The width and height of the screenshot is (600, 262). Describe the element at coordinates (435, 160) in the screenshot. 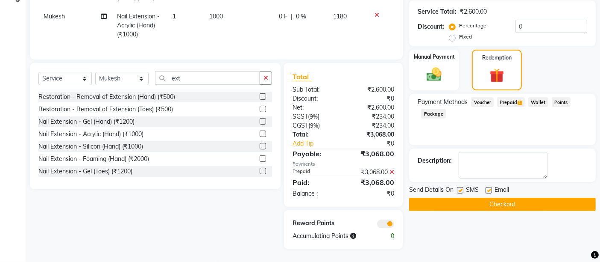

I see `div: Description:` at that location.